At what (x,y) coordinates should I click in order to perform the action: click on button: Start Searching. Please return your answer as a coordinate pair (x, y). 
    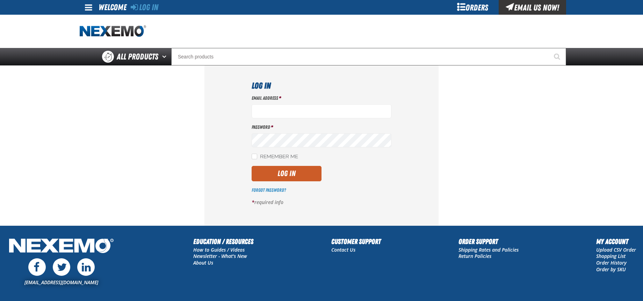
    Looking at the image, I should click on (557, 57).